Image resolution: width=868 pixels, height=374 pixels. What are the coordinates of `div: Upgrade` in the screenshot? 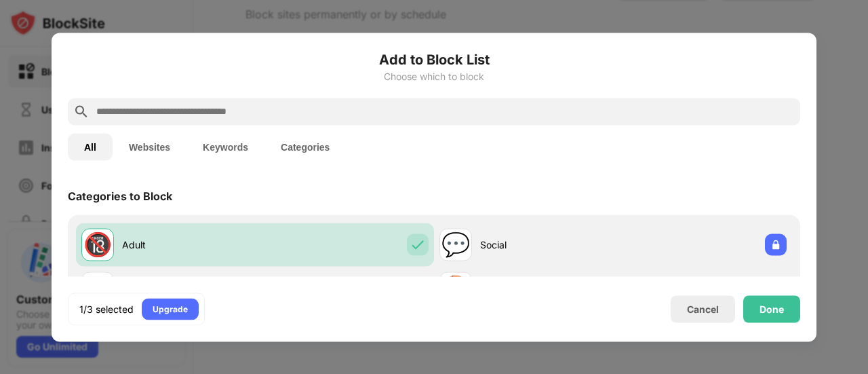 It's located at (170, 309).